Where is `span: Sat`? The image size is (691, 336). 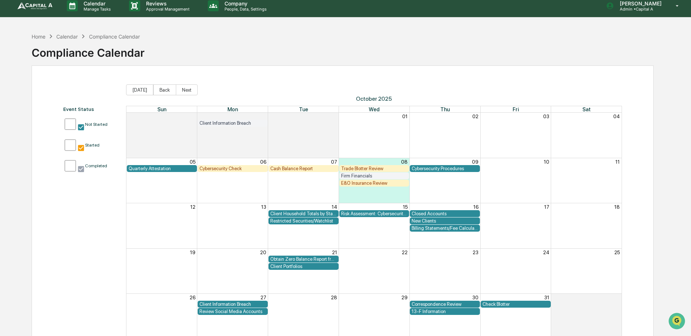
span: Sat is located at coordinates (587, 109).